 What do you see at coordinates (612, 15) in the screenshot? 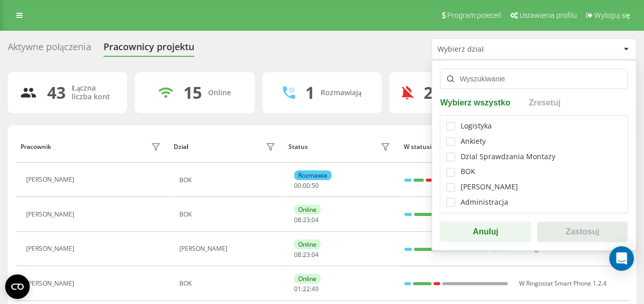
I see `span: Wyloguj się` at bounding box center [612, 15].